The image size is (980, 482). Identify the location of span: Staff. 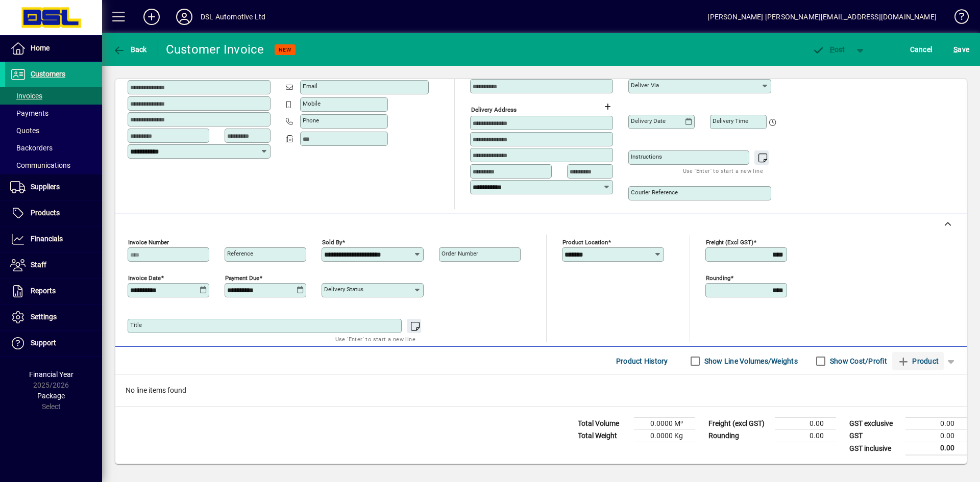
(39, 265).